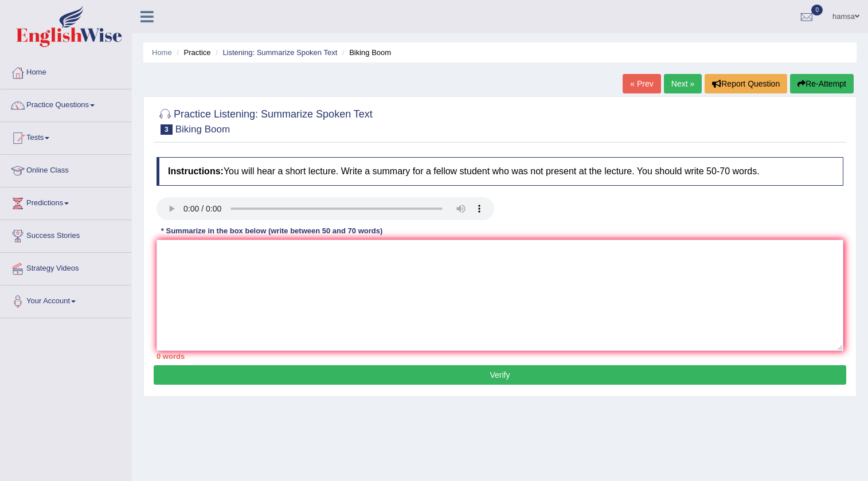 Image resolution: width=868 pixels, height=481 pixels. I want to click on button: Report Question, so click(746, 84).